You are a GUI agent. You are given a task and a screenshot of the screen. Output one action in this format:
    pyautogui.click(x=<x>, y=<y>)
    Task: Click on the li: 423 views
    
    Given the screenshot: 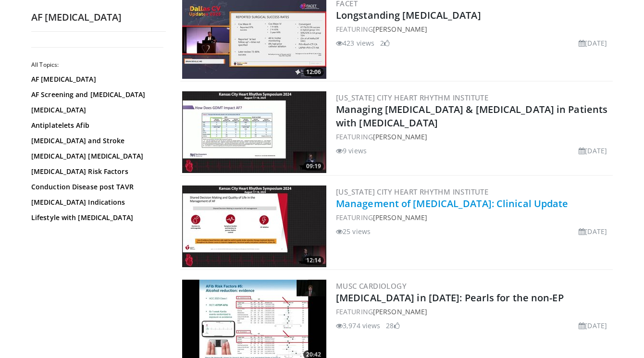 What is the action you would take?
    pyautogui.click(x=355, y=43)
    